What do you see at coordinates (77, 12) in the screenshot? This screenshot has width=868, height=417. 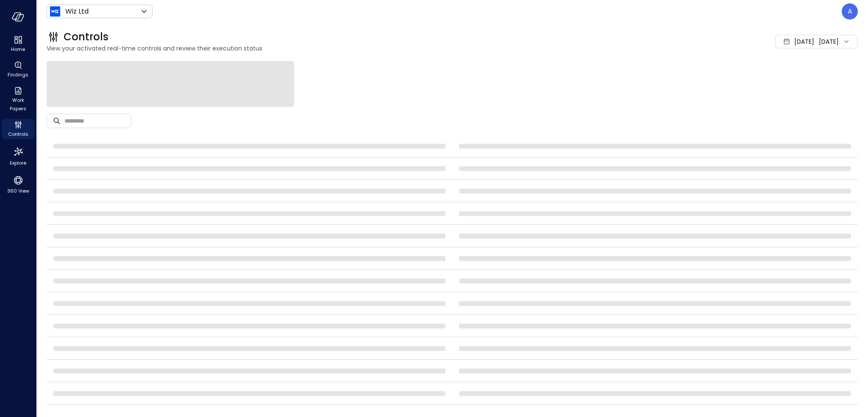 I see `p: Wiz Ltd` at bounding box center [77, 12].